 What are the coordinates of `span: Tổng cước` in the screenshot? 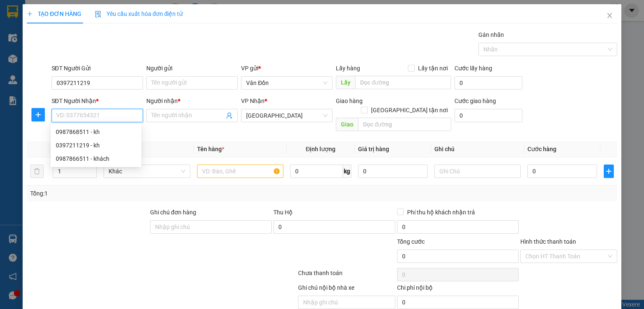 It's located at (410, 242).